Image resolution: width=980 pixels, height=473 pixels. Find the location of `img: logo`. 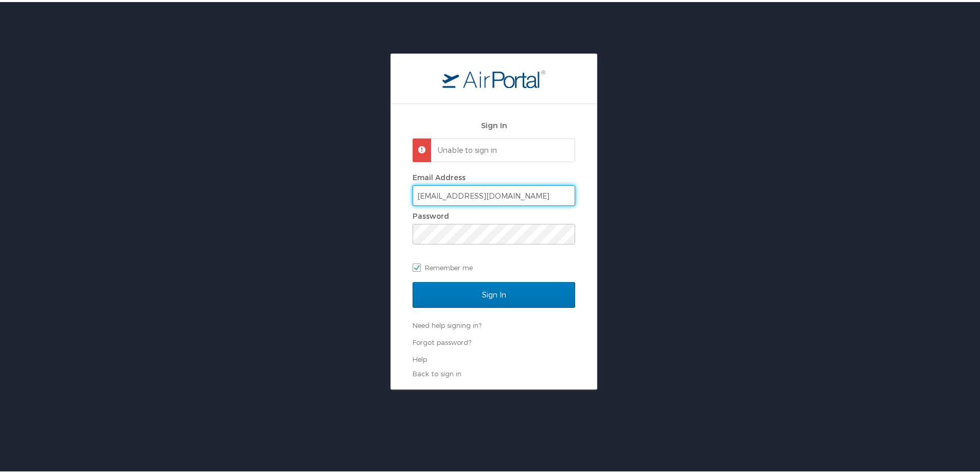

img: logo is located at coordinates (494, 77).